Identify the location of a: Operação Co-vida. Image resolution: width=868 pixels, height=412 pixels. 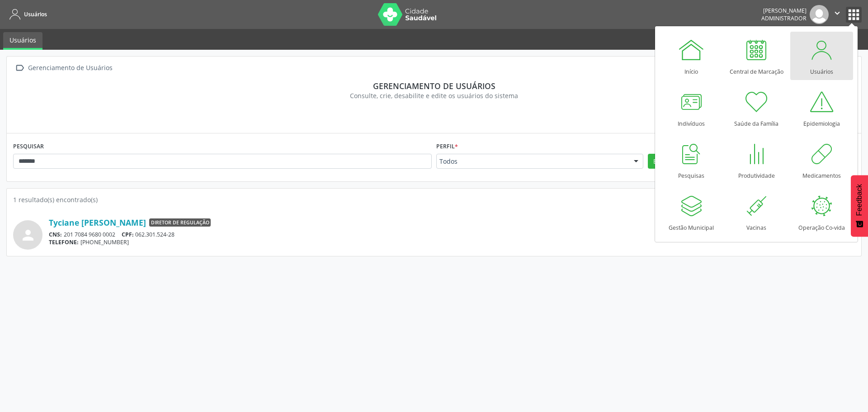
(822, 211).